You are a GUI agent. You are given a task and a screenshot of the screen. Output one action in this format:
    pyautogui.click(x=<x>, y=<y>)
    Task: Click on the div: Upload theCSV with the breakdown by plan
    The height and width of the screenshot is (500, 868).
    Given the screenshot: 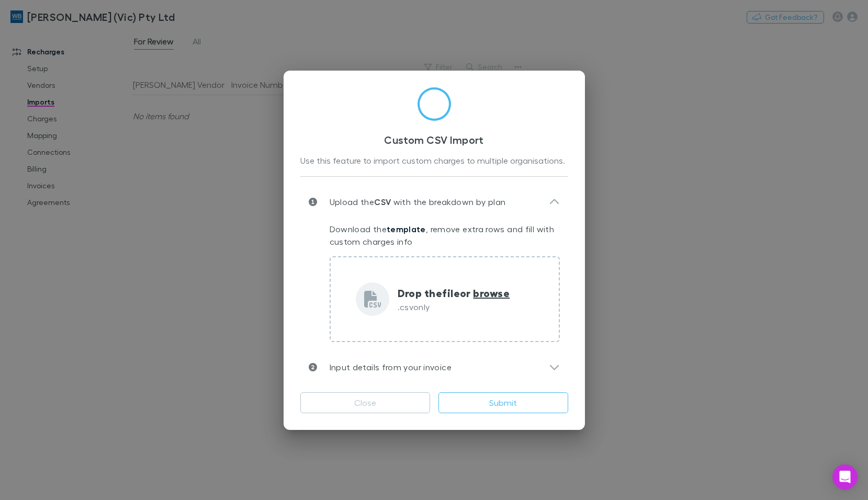 What is the action you would take?
    pyautogui.click(x=435, y=202)
    